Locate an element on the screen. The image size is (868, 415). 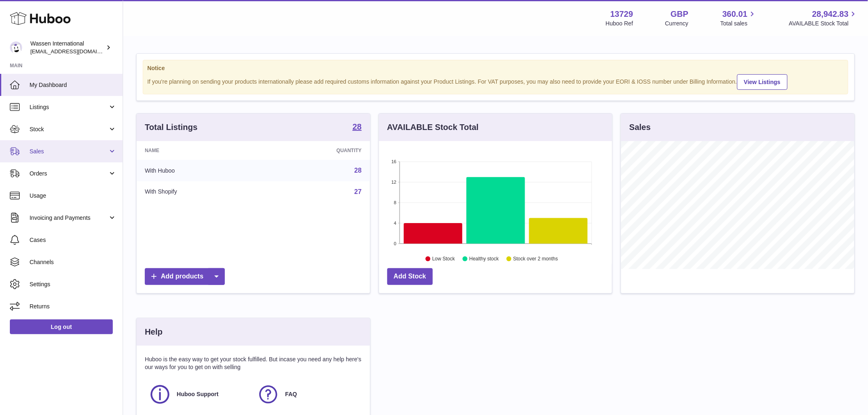
div: Huboo Ref is located at coordinates (619, 23).